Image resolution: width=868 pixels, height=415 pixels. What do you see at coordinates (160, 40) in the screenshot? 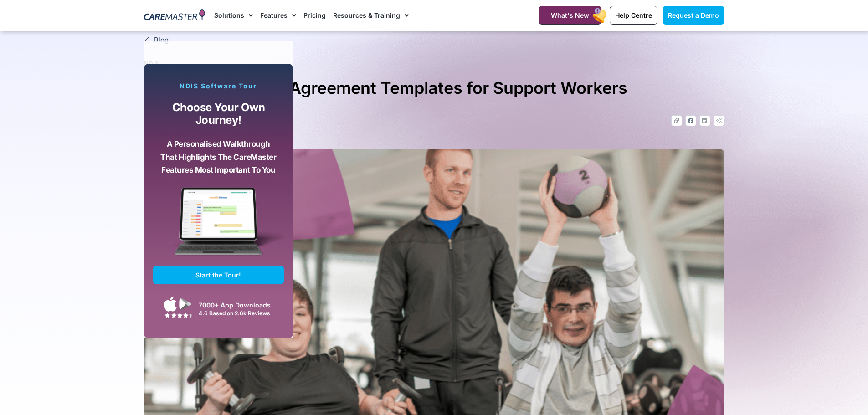
I see `span: Blog` at bounding box center [160, 40].